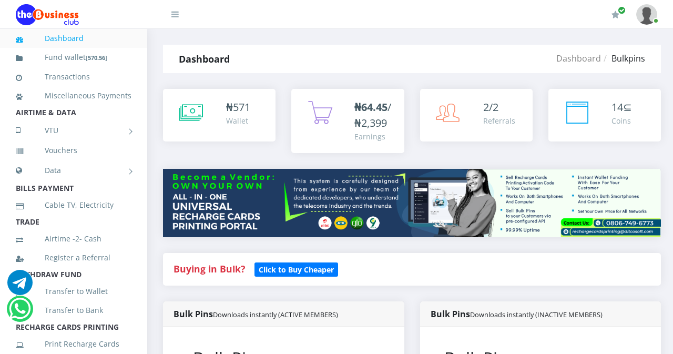  I want to click on strong: Dashboard, so click(204, 59).